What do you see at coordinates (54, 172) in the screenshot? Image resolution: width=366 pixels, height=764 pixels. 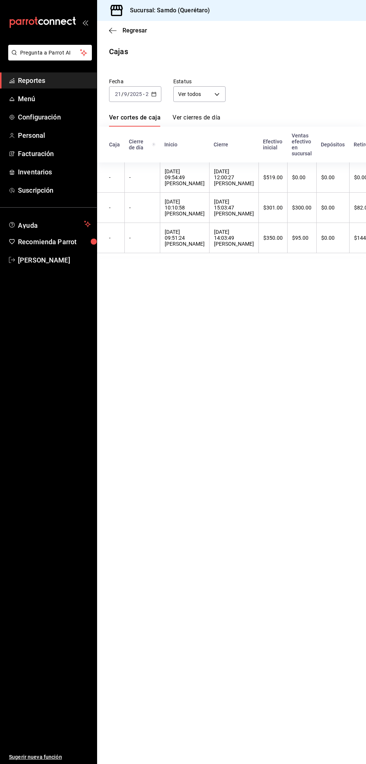 I see `span: Inventarios` at bounding box center [54, 172].